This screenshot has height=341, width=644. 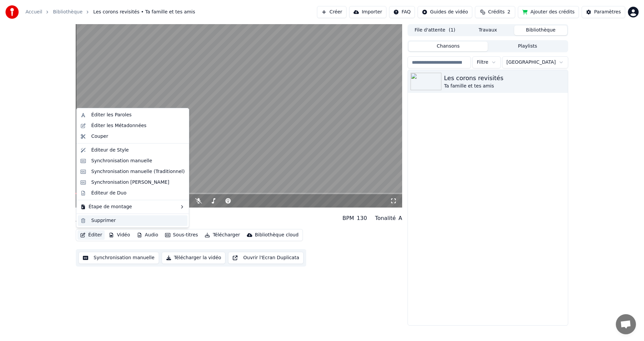 What do you see at coordinates (132, 207) in the screenshot?
I see `div: Étape de montage` at bounding box center [132, 207].